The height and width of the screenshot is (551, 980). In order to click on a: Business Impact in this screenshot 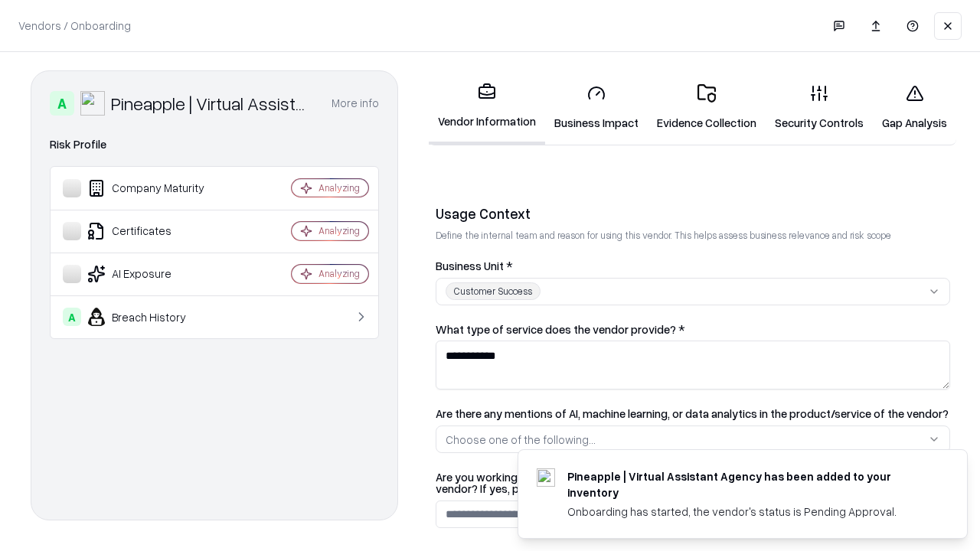, I will do `click(596, 107)`.